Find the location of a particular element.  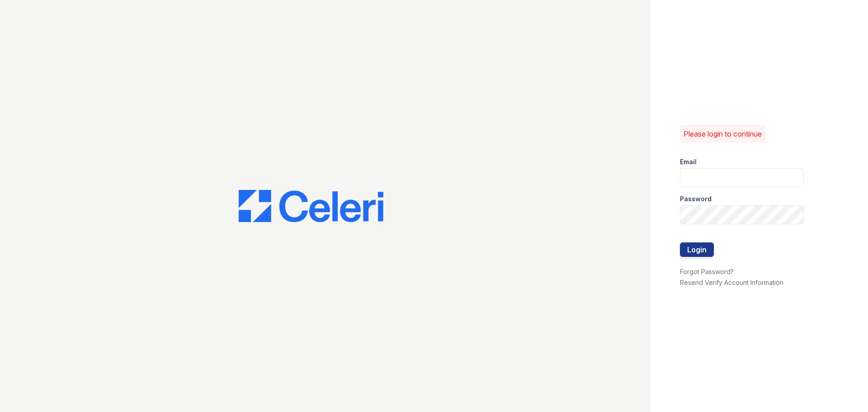

a: Forgot Password? is located at coordinates (707, 271).